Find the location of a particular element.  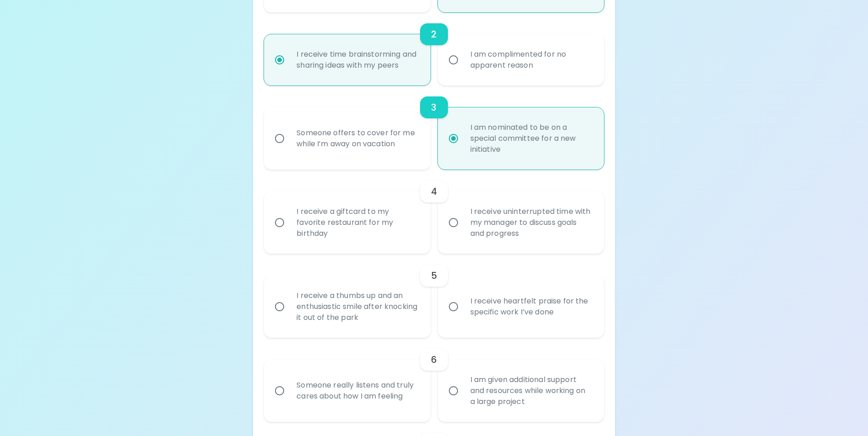

h6: 5 is located at coordinates (434, 276).